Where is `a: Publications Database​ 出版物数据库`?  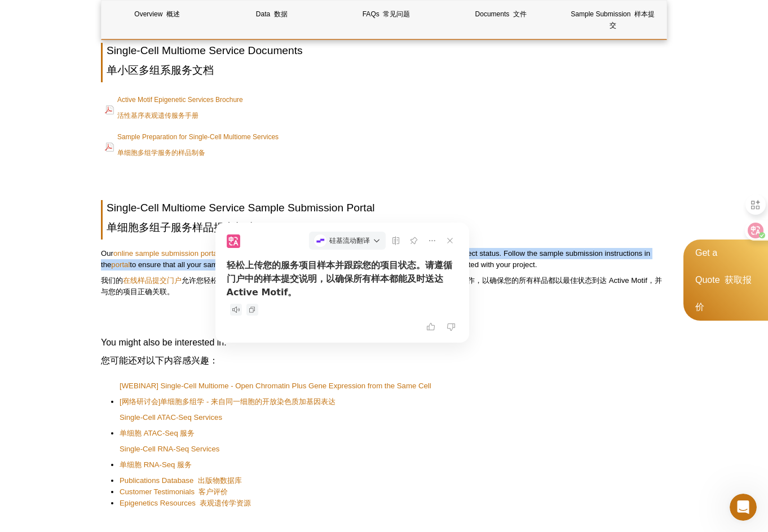
a: Publications Database​ 出版物数据库 is located at coordinates (180, 481).